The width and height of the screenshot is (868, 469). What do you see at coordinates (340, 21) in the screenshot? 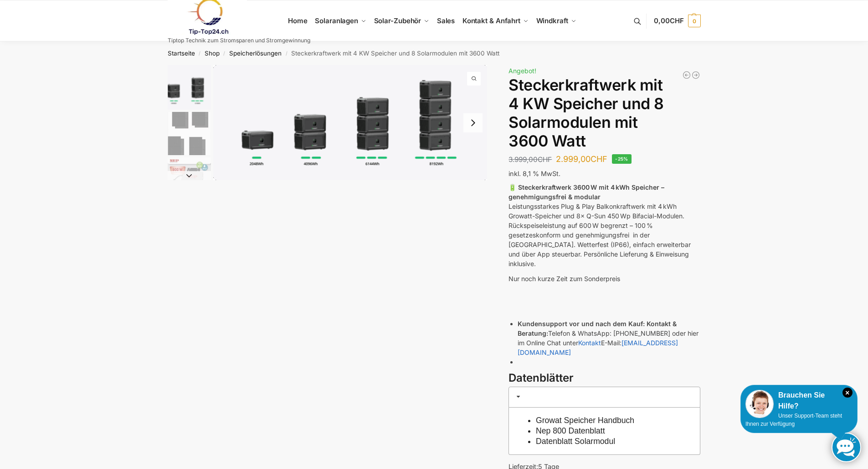
I see `a: Solaranlagen` at bounding box center [340, 21].